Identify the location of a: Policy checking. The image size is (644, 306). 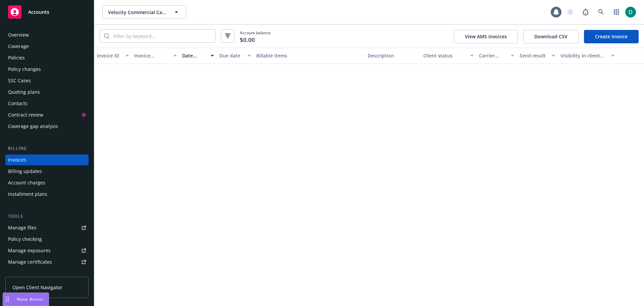
(47, 239).